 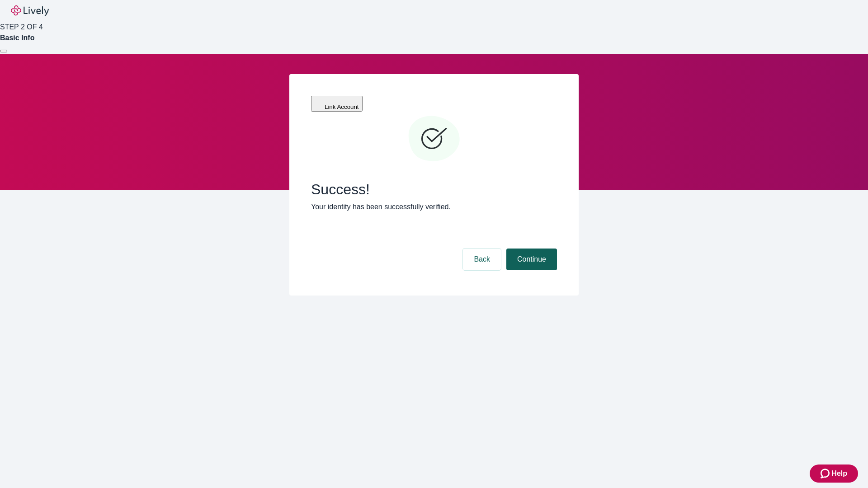 I want to click on button: Continue, so click(x=532, y=259).